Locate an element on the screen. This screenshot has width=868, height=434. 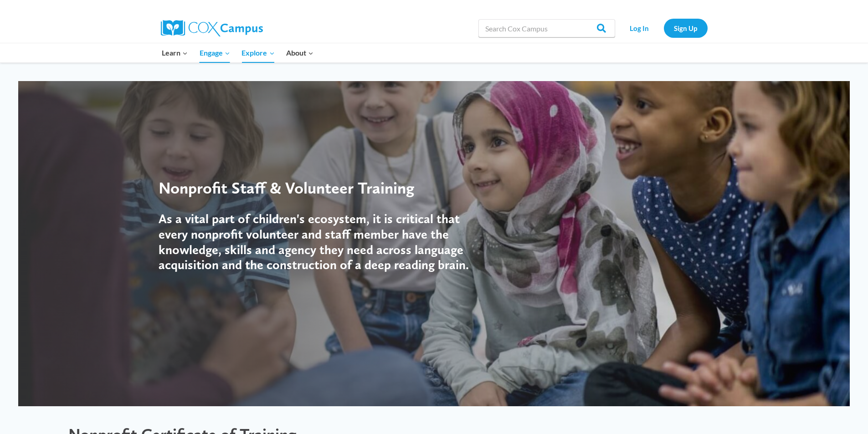
span: Explore is located at coordinates (258, 53).